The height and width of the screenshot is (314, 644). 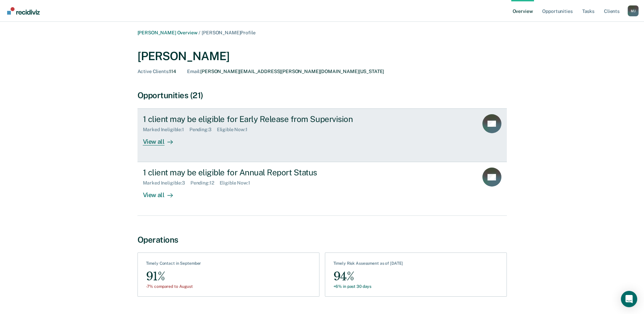 I want to click on div: Open Intercom Messenger, so click(x=629, y=299).